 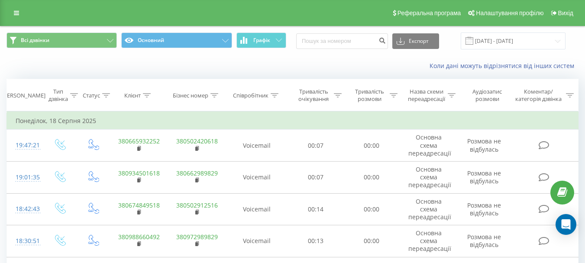 What do you see at coordinates (510, 13) in the screenshot?
I see `span: Налаштування профілю` at bounding box center [510, 13].